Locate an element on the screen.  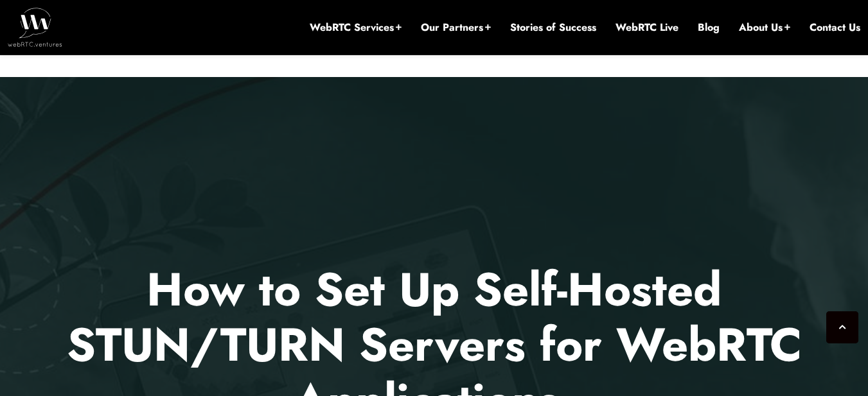
a: Blog is located at coordinates (709, 28).